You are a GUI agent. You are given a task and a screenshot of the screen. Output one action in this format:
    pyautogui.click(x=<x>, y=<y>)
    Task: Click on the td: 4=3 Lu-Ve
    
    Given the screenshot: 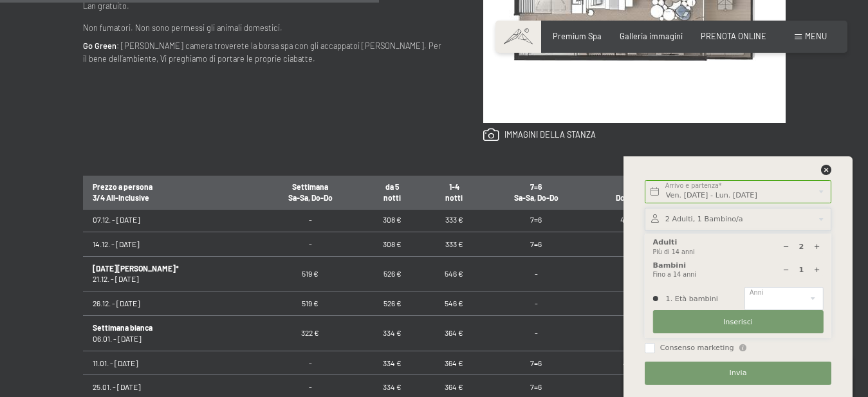 What is the action you would take?
    pyautogui.click(x=637, y=220)
    